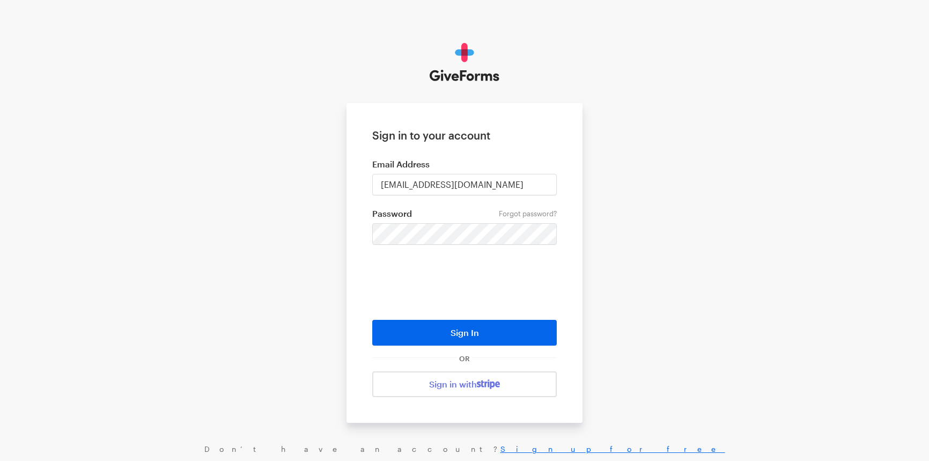 The height and width of the screenshot is (461, 929). I want to click on label: Email Address, so click(464, 164).